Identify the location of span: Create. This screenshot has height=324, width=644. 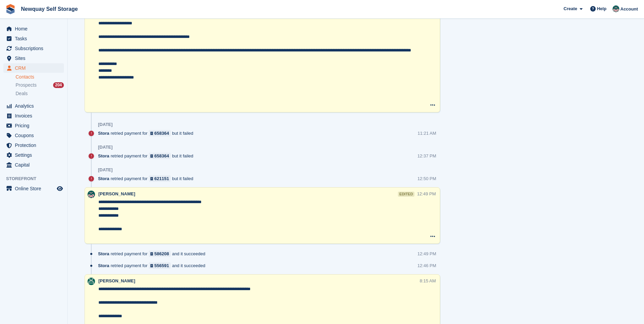
(570, 9).